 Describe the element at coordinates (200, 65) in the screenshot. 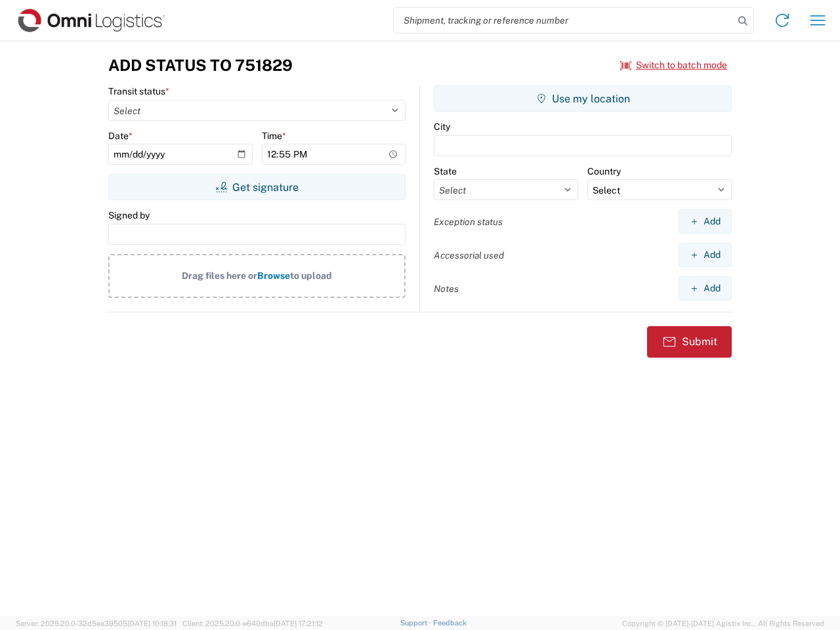

I see `h3: Add Status to 751829` at that location.